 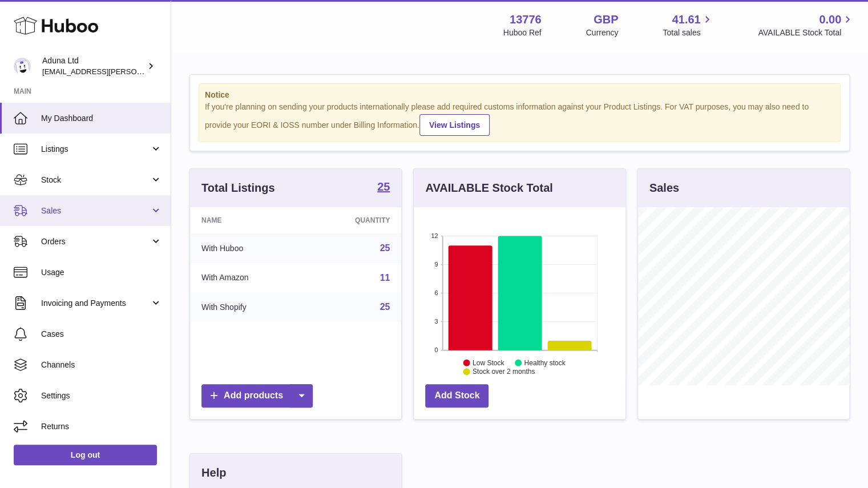 I want to click on text: 6, so click(x=437, y=293).